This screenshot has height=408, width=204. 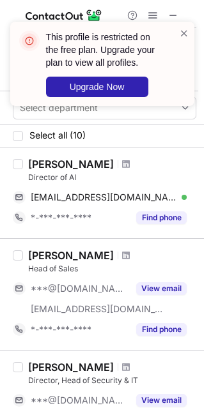 I want to click on div: Director of AI, so click(x=112, y=177).